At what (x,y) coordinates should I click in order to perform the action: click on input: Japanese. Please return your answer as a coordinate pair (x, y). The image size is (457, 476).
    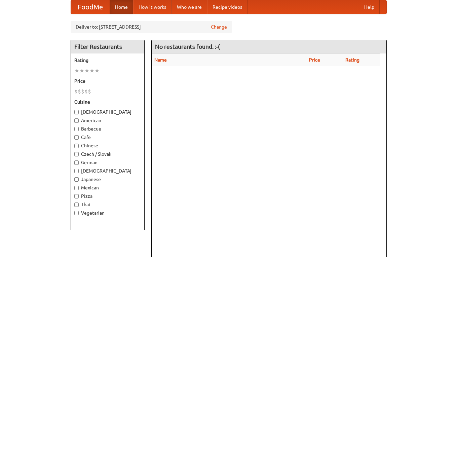
    Looking at the image, I should click on (76, 179).